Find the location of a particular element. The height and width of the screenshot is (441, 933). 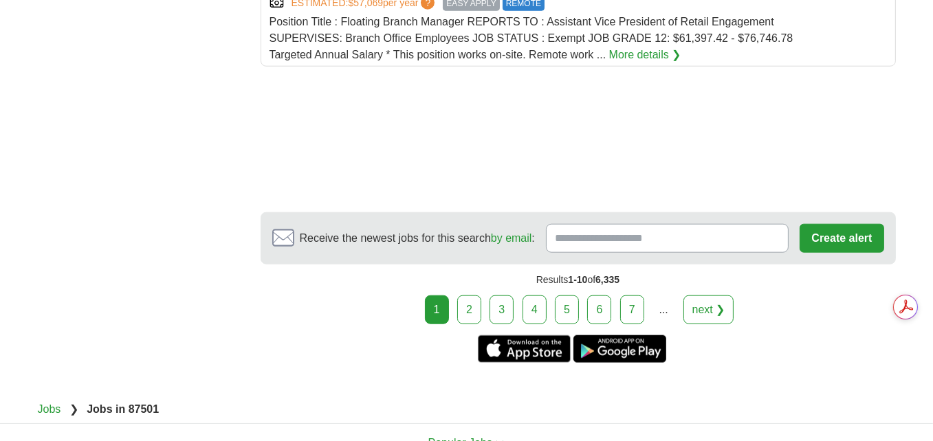

strong: Jobs in 87501 is located at coordinates (122, 409).